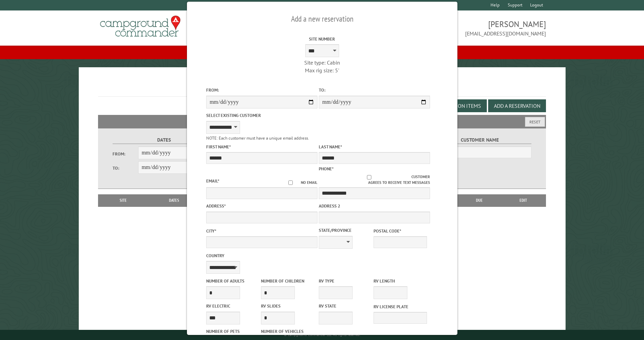  I want to click on label: No email, so click(299, 182).